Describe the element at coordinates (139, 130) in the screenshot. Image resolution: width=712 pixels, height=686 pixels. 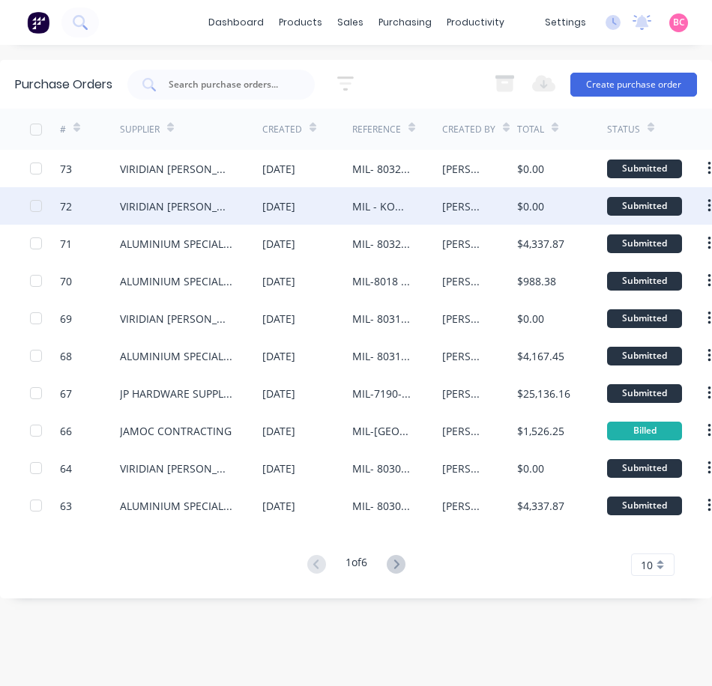
I see `div: Supplier` at that location.